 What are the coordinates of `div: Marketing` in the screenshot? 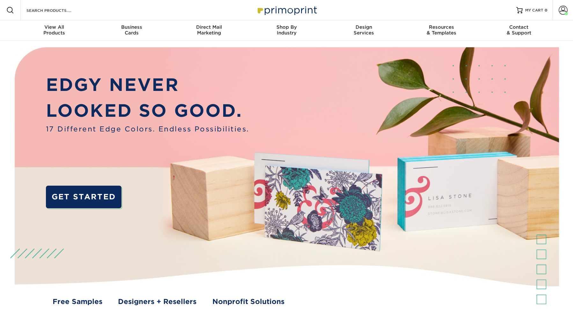 It's located at (209, 30).